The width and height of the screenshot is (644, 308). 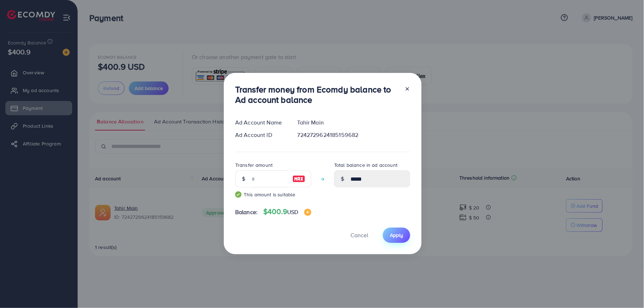 What do you see at coordinates (317, 95) in the screenshot?
I see `h3: Transfer money from Ecomdy balance to Ad account balance` at bounding box center [317, 95].